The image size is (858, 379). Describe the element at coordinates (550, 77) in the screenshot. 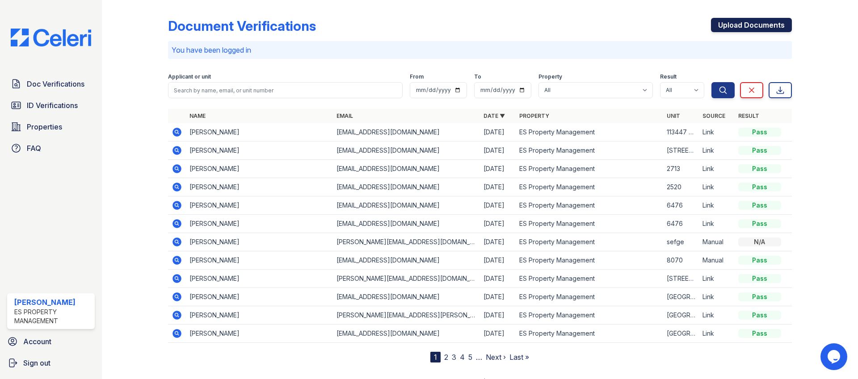

I see `label: Property` at that location.